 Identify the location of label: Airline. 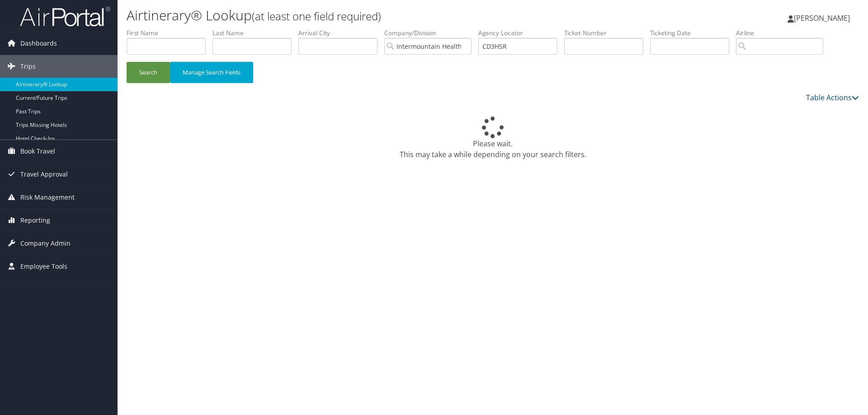
(783, 33).